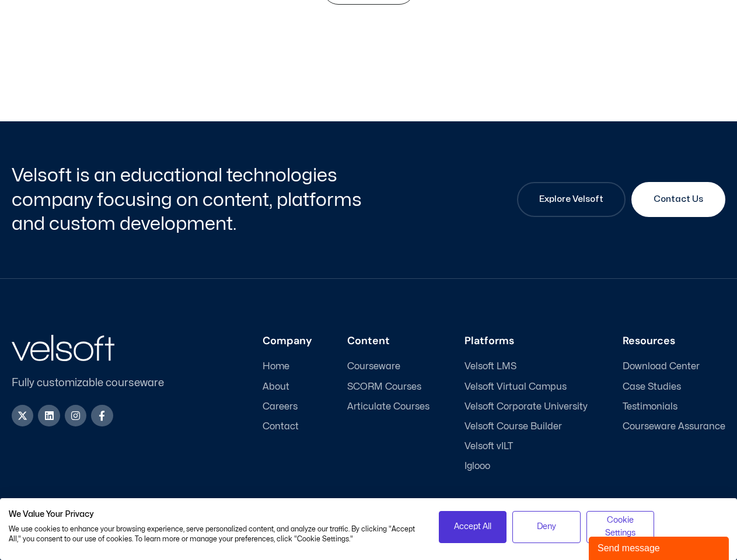  I want to click on span: Courseware, so click(373, 366).